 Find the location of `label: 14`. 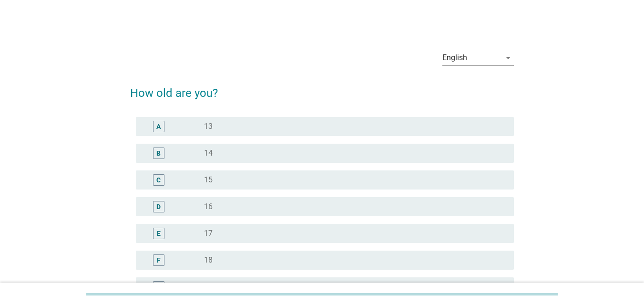

label: 14 is located at coordinates (208, 153).